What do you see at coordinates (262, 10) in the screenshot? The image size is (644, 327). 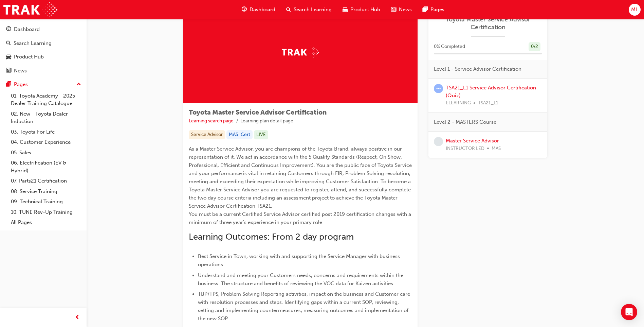 I see `span: Dashboard` at bounding box center [262, 10].